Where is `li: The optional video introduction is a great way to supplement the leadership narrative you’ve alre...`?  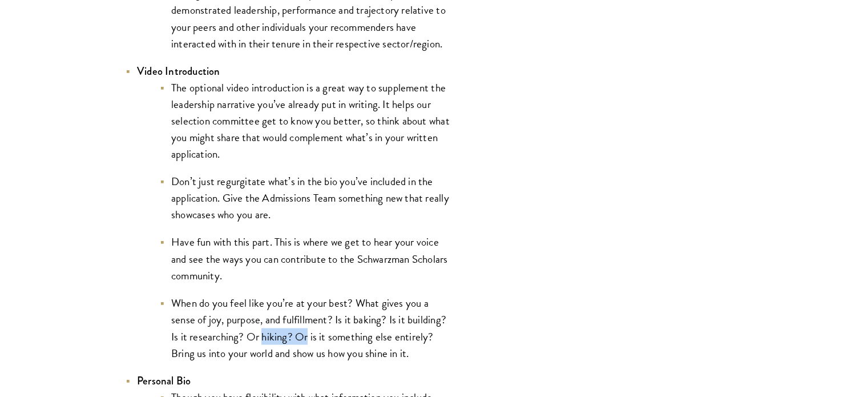
li: The optional video introduction is a great way to supplement the leadership narrative you’ve alre... is located at coordinates (305, 121).